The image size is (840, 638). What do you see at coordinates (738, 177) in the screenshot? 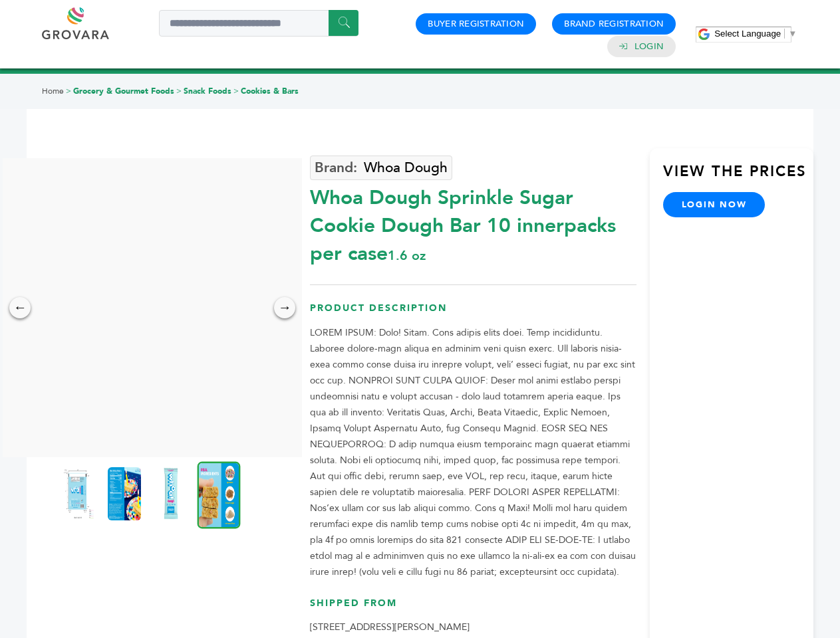
I see `h3: View the Prices` at bounding box center [738, 177].